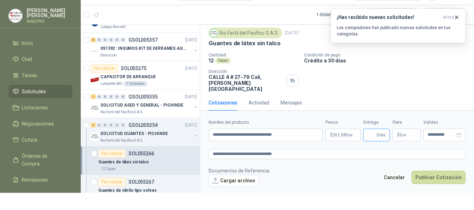  Describe the element at coordinates (223, 61) in the screenshot. I see `div: Cajas` at that location.